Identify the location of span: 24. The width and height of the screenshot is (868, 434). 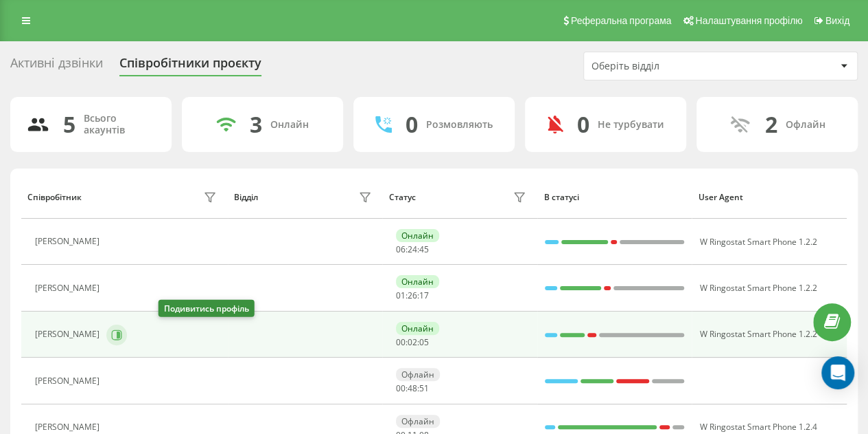
(412, 249).